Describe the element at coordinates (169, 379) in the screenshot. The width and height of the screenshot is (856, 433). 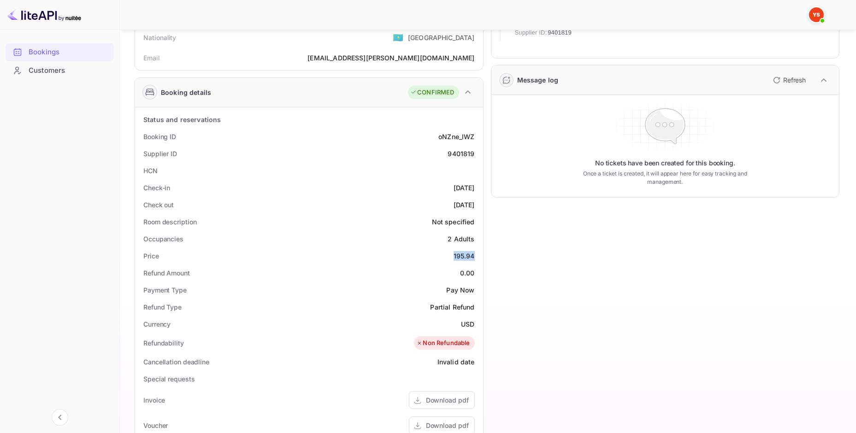
I see `div: Special requests` at that location.